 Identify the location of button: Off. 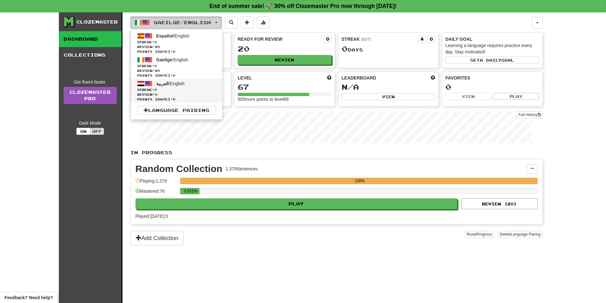
(97, 131).